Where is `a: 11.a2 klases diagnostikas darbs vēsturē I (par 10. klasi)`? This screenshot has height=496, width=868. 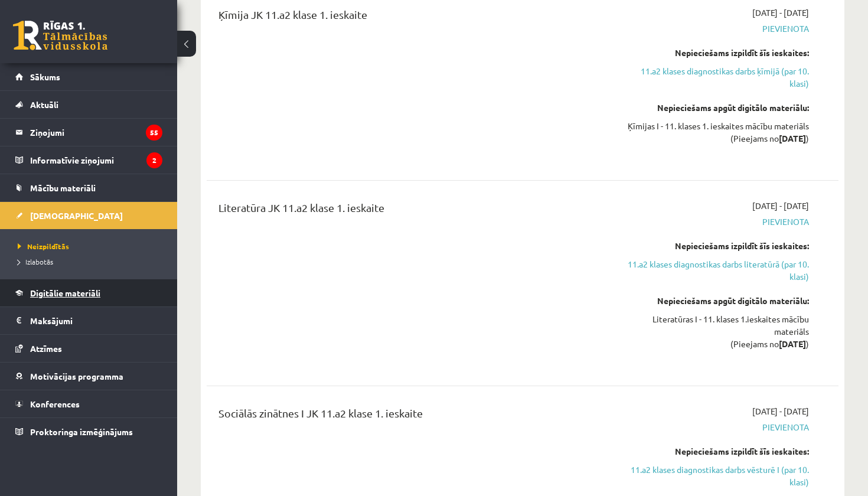 a: 11.a2 klases diagnostikas darbs vēsturē I (par 10. klasi) is located at coordinates (716, 476).